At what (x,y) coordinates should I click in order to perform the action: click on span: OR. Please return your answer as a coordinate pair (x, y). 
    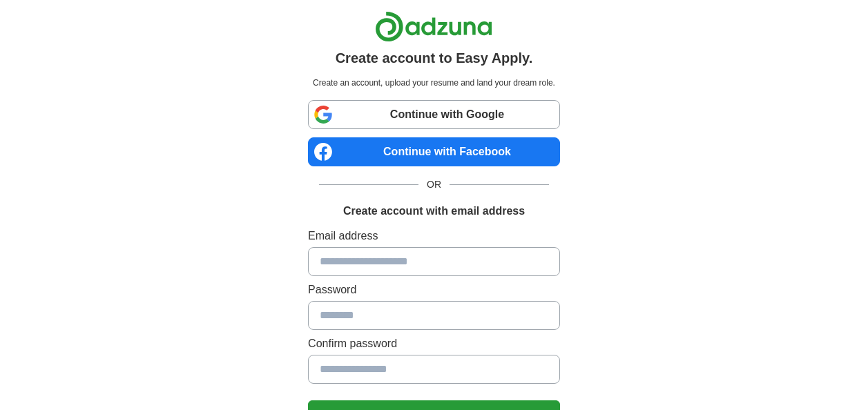
    Looking at the image, I should click on (433, 184).